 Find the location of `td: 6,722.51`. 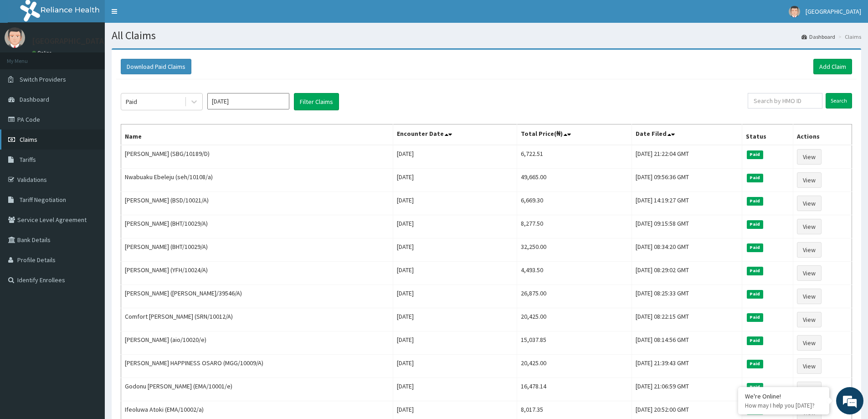

td: 6,722.51 is located at coordinates (574, 157).